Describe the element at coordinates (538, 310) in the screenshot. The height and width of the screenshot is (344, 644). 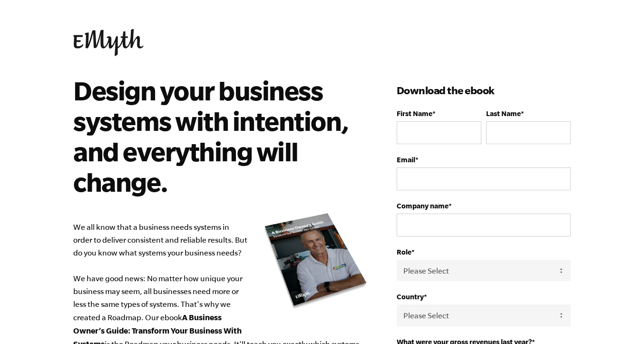
I see `div: Chat Widget` at that location.